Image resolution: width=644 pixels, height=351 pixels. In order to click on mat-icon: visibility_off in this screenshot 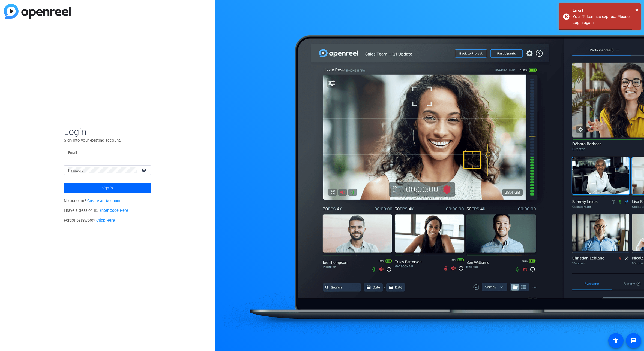, I will do `click(144, 170)`.